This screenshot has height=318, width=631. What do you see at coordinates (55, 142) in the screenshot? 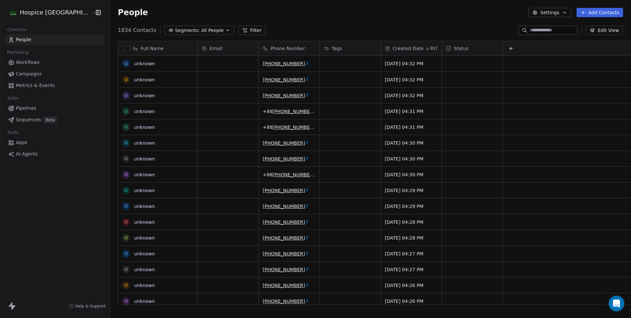
I see `a: Apps` at bounding box center [55, 142].